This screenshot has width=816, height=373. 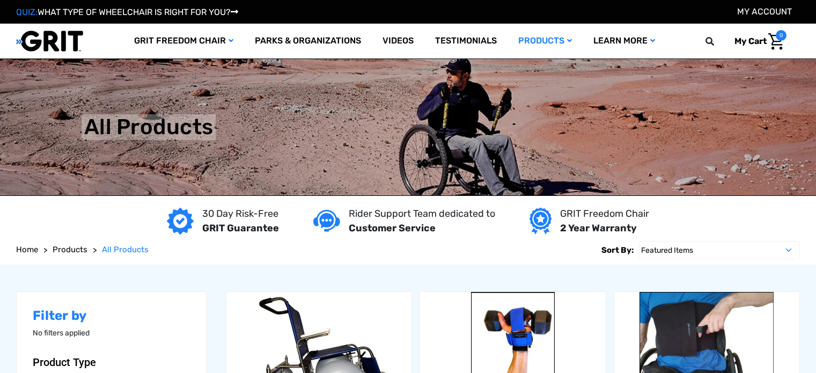 What do you see at coordinates (422, 214) in the screenshot?
I see `p: Rider Support Team dedicated to` at bounding box center [422, 214].